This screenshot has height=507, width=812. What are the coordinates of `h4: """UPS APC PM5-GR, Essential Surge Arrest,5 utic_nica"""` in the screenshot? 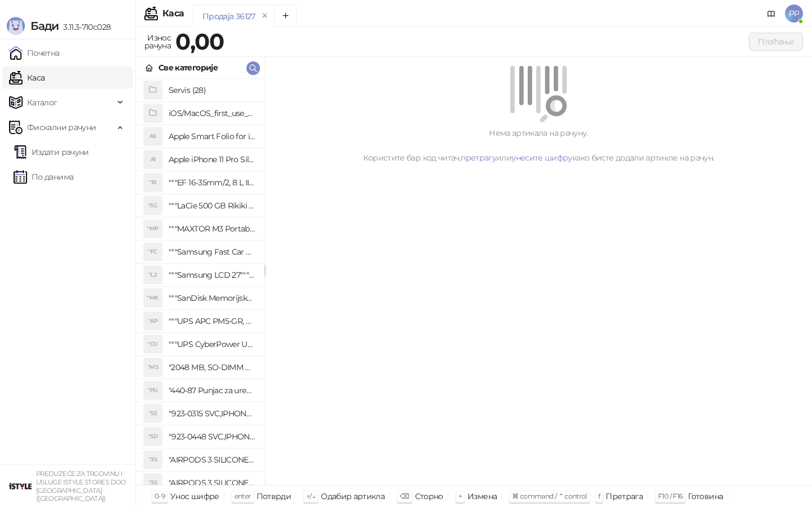 It's located at (212, 321).